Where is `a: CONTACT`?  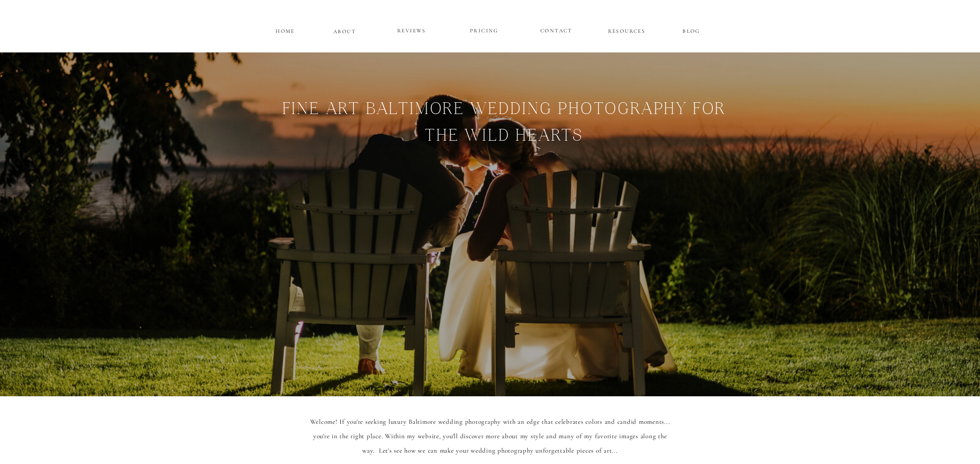 a: CONTACT is located at coordinates (556, 29).